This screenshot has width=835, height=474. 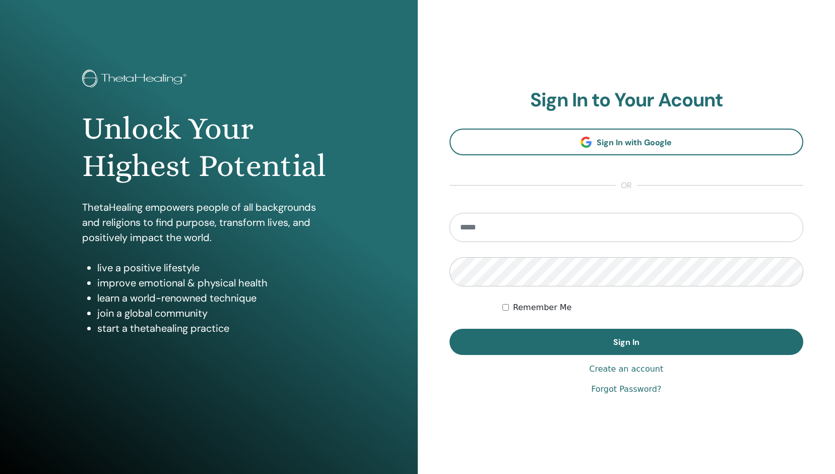 I want to click on li: start a thetahealing practice, so click(x=216, y=328).